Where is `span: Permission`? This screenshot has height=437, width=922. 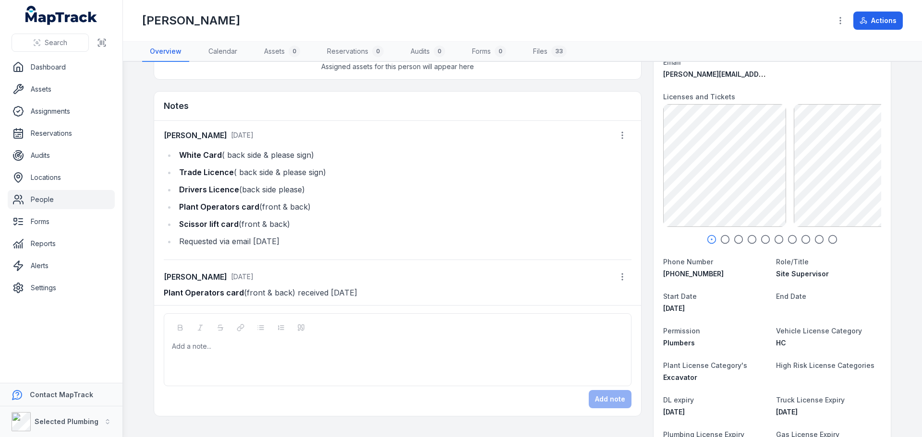 span: Permission is located at coordinates (681, 331).